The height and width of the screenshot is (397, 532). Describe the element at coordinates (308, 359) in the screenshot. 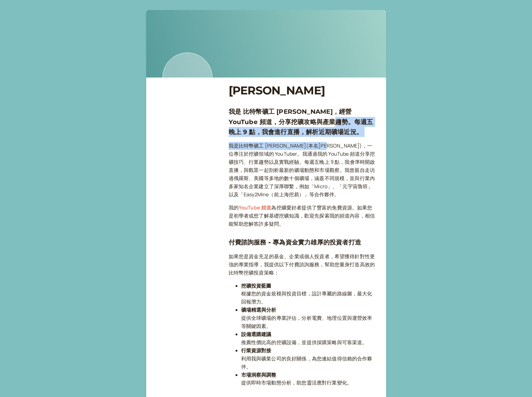

I see `li: 利用我與礦業公司的良好關係，為您連結值得信賴的合作夥伴。` at that location.